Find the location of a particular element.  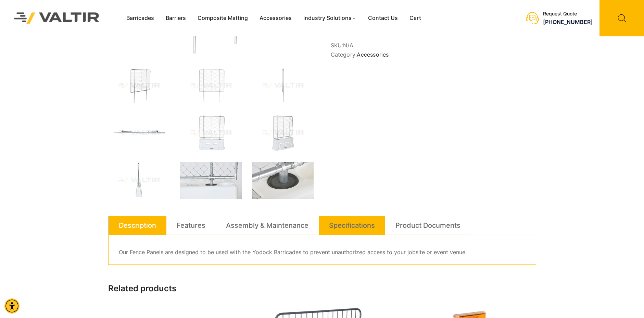

span: SKU: is located at coordinates (434, 45).